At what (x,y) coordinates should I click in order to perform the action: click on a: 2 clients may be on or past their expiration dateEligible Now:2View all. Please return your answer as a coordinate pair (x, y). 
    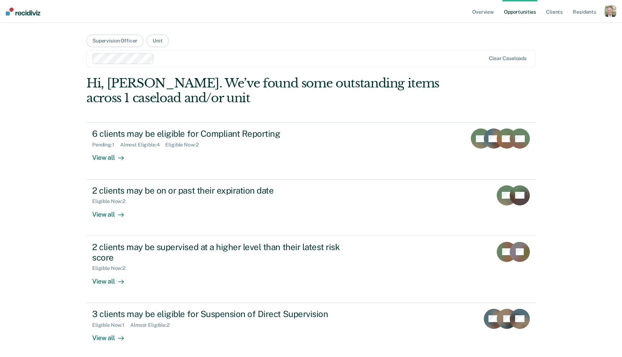
    Looking at the image, I should click on (311, 208).